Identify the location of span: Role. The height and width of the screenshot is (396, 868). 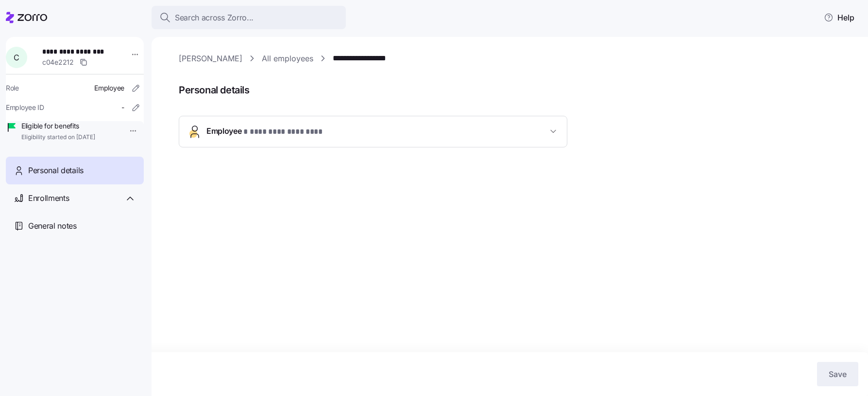
(13, 88).